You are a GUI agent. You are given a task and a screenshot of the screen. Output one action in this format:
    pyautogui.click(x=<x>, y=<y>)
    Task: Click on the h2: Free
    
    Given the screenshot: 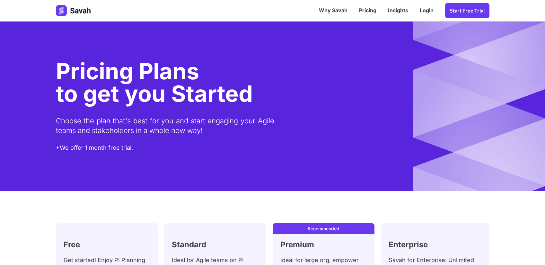 What is the action you would take?
    pyautogui.click(x=72, y=245)
    